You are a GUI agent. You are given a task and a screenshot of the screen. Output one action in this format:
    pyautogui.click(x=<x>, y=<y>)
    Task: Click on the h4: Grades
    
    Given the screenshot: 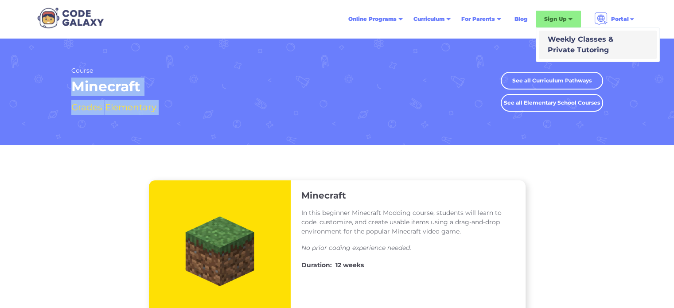 What is the action you would take?
    pyautogui.click(x=87, y=107)
    